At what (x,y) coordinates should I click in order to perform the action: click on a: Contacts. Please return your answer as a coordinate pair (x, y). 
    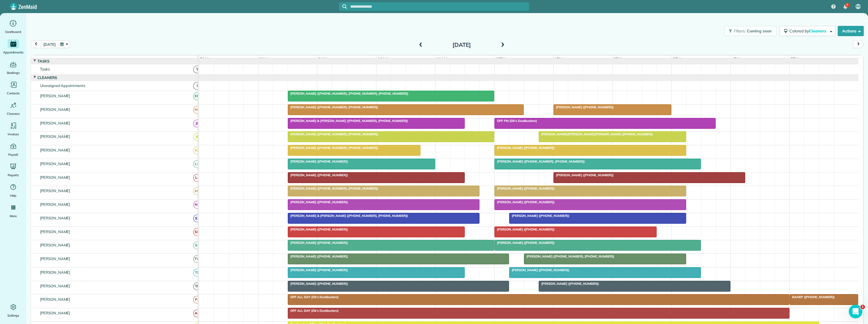
    Looking at the image, I should click on (13, 88).